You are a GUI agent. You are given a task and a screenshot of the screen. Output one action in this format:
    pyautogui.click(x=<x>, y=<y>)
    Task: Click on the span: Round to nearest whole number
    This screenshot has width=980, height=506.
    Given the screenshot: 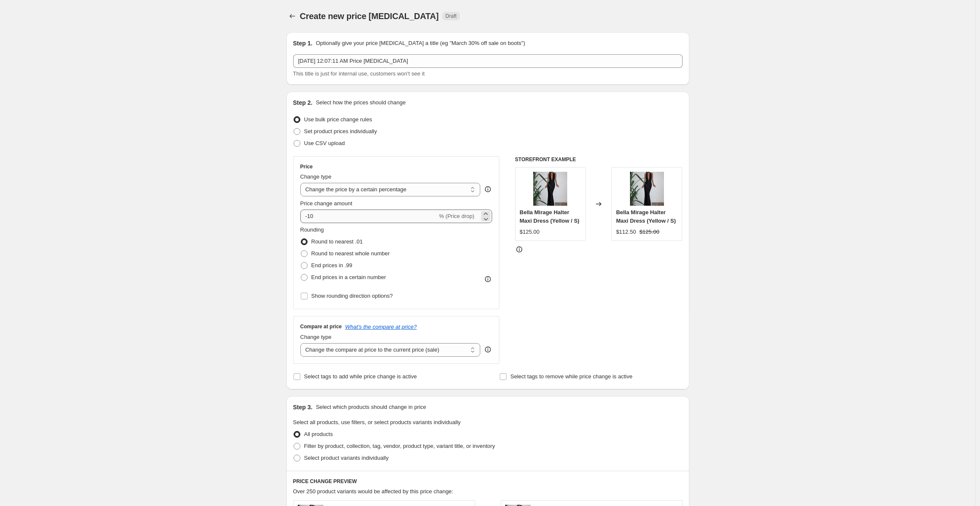 What is the action you would take?
    pyautogui.click(x=350, y=253)
    